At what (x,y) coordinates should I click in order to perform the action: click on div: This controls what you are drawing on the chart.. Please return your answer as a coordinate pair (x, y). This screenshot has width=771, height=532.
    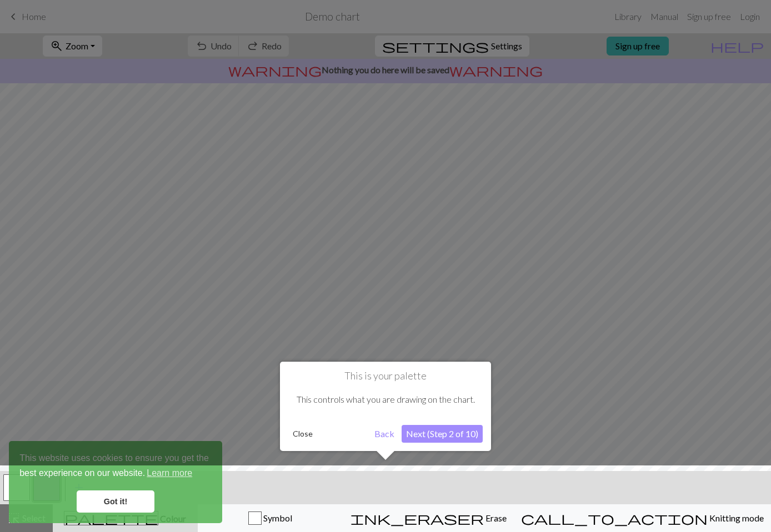
    Looking at the image, I should click on (386, 399).